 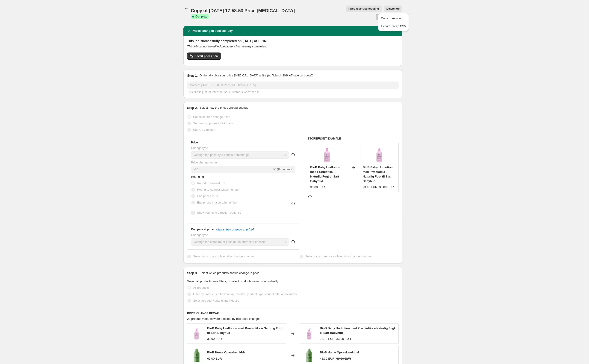 What do you see at coordinates (344, 359) in the screenshot?
I see `strike: 69.00 EUR` at bounding box center [344, 359].